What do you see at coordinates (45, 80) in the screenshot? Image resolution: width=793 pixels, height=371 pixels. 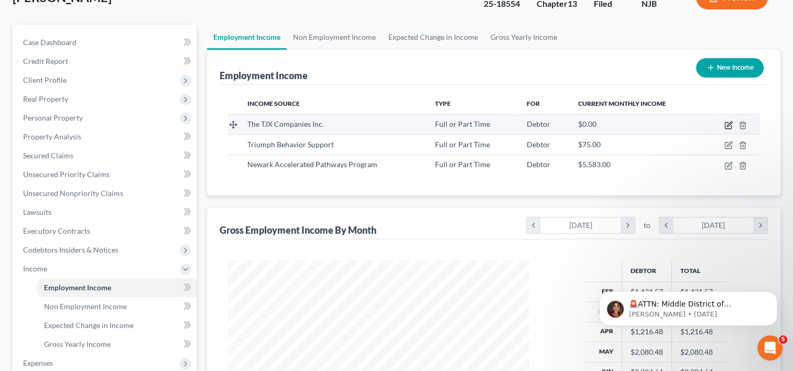 I see `span: Client Profile` at bounding box center [45, 80].